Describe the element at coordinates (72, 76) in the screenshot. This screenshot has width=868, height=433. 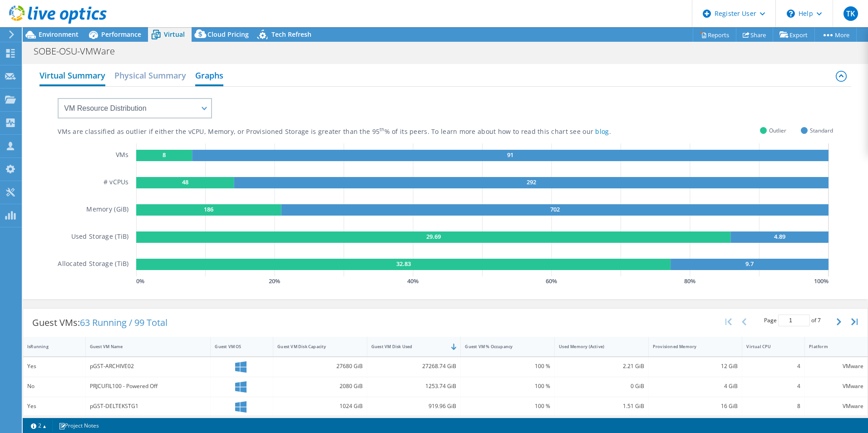
I see `h2: Virtual Summary` at that location.